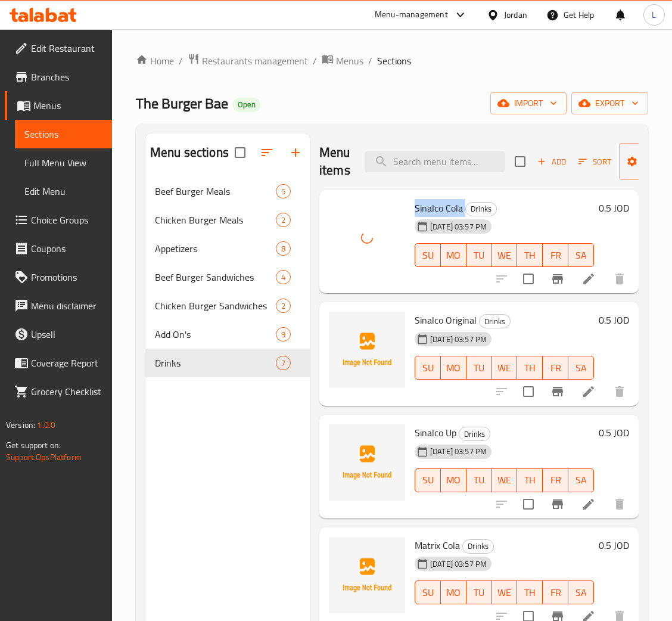  Describe the element at coordinates (335, 162) in the screenshot. I see `h2: Menu items` at that location.